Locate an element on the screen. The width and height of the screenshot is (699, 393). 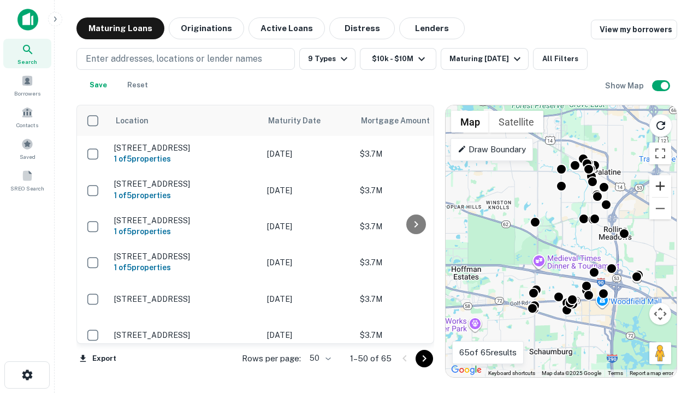
button: Go to next page is located at coordinates (424, 359).